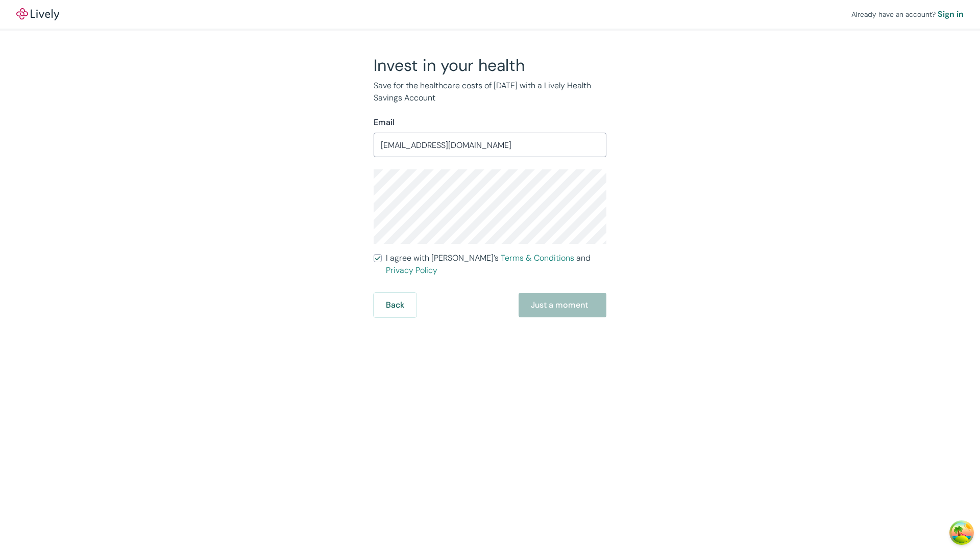 The image size is (980, 551). Describe the element at coordinates (38, 15) in the screenshot. I see `img: Lively` at that location.